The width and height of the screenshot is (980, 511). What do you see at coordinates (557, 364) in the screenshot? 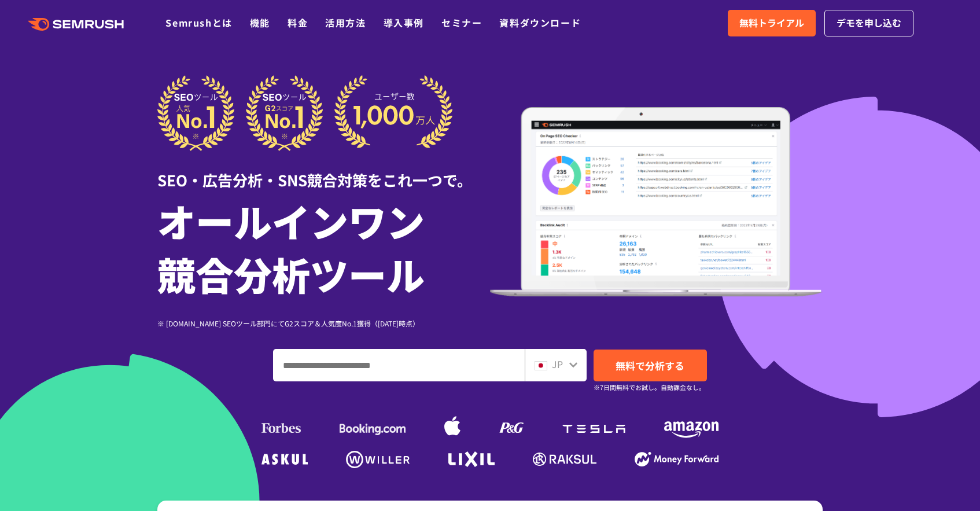
I see `span: JP` at bounding box center [557, 364].